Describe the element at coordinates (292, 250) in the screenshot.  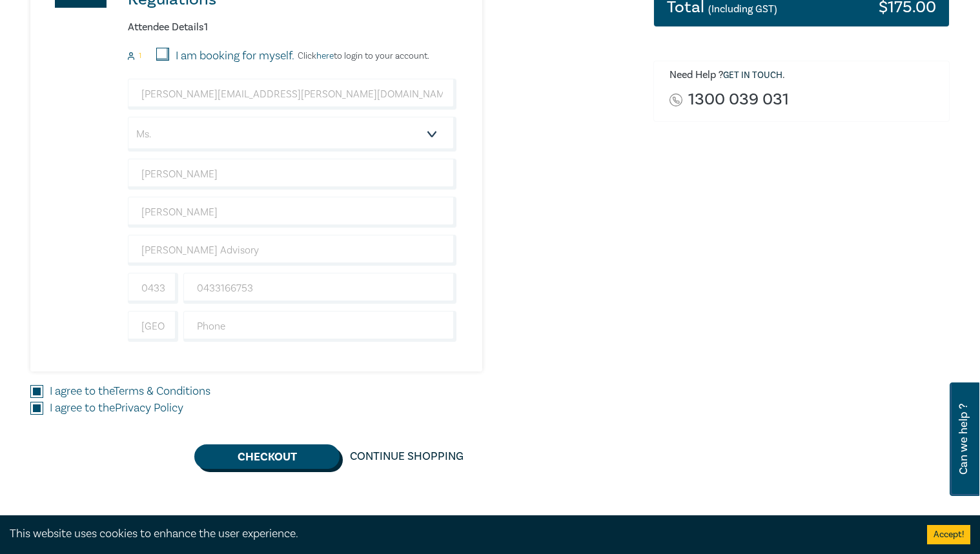
I see `input: Company` at that location.